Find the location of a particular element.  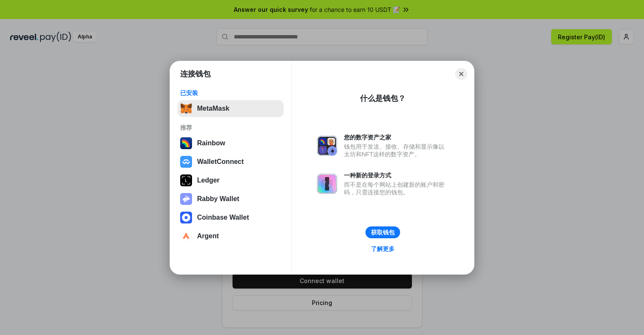

div: Rainbow is located at coordinates (211, 143).